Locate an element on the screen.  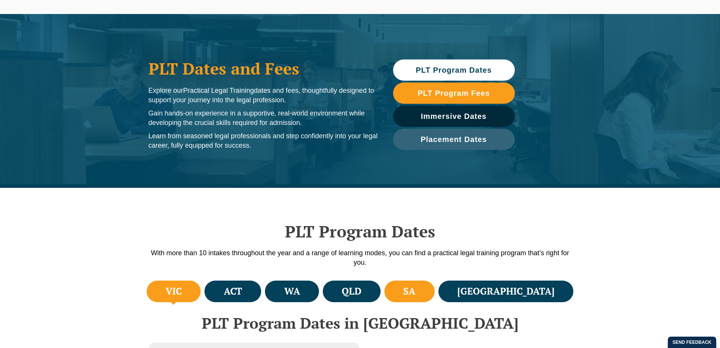
h4: VIC is located at coordinates (174, 291).